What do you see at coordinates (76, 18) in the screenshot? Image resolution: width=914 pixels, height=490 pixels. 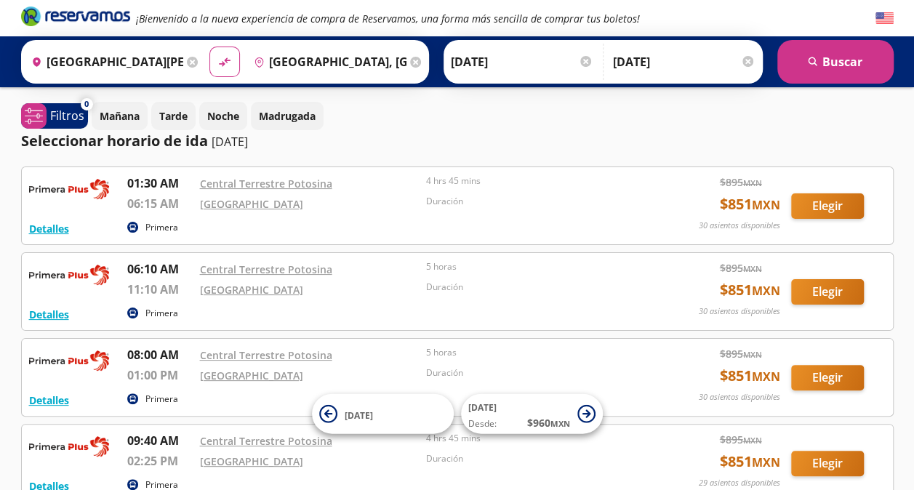 I see `a: Brand Logo` at bounding box center [76, 18].